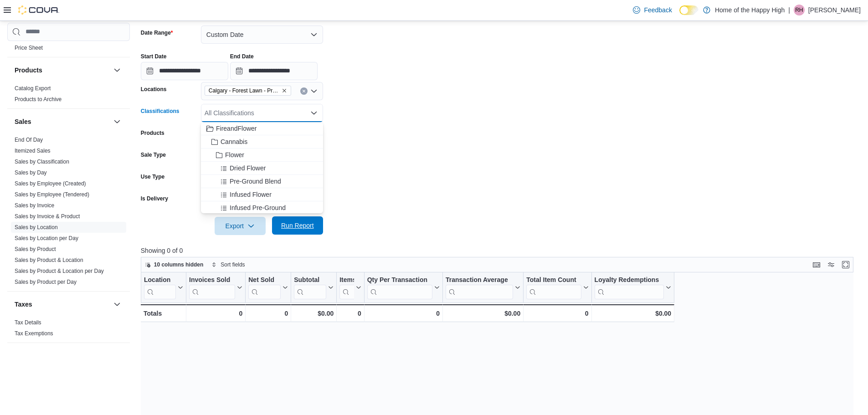  Describe the element at coordinates (257, 208) in the screenshot. I see `span: Infused Pre-Ground` at that location.